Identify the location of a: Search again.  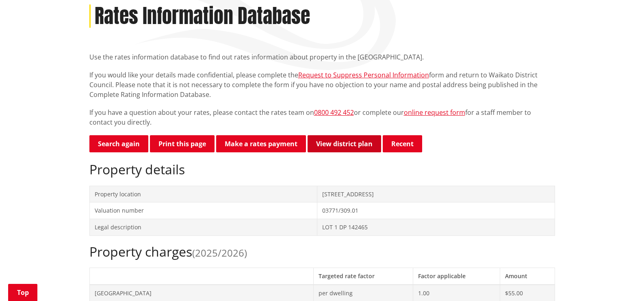
(119, 144).